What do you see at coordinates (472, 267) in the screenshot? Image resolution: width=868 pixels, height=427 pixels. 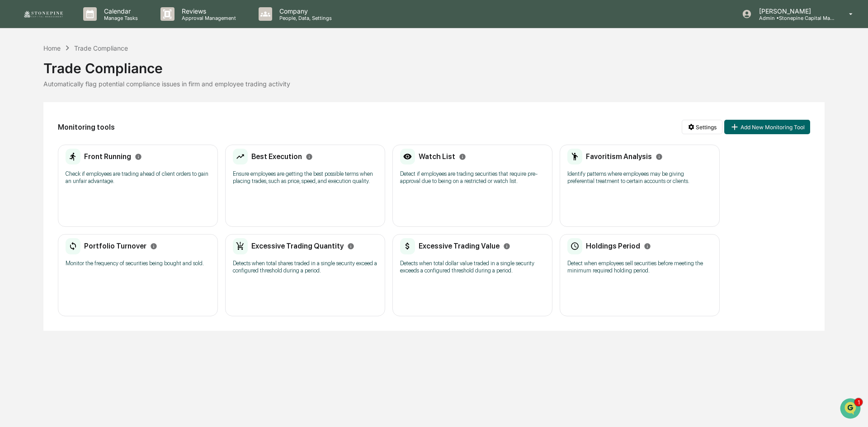 I see `p: Detects when total dollar value traded in a single security exceeds a configured threshold during...` at bounding box center [472, 267].